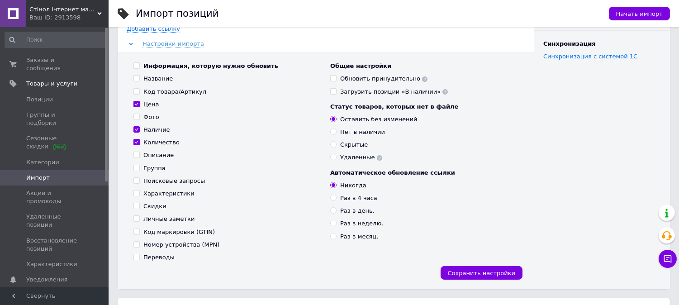 The width and height of the screenshot is (679, 305). I want to click on div: Группа, so click(154, 168).